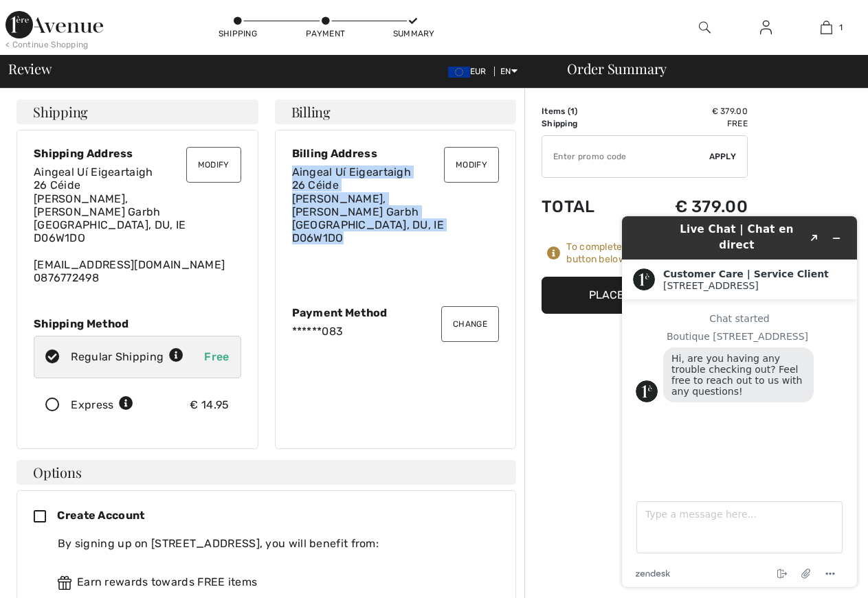 This screenshot has width=868, height=598. I want to click on img: search the website, so click(704, 27).